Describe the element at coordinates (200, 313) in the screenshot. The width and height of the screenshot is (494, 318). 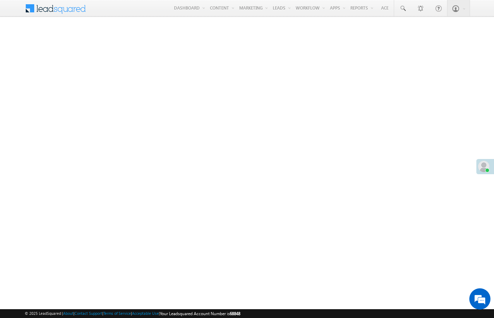
I see `span: Your Leadsquared Account Number is` at that location.